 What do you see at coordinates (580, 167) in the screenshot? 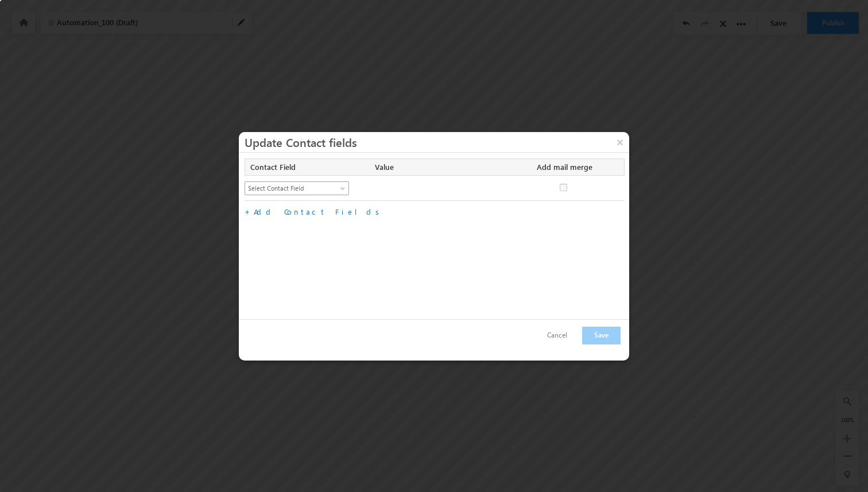
I see `div: Add mail merge` at bounding box center [580, 167].